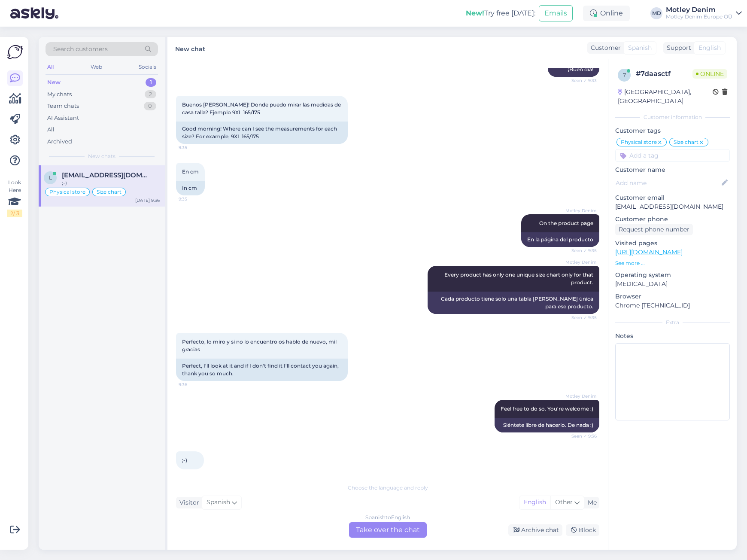  Describe the element at coordinates (50, 177) in the screenshot. I see `span: l` at that location.